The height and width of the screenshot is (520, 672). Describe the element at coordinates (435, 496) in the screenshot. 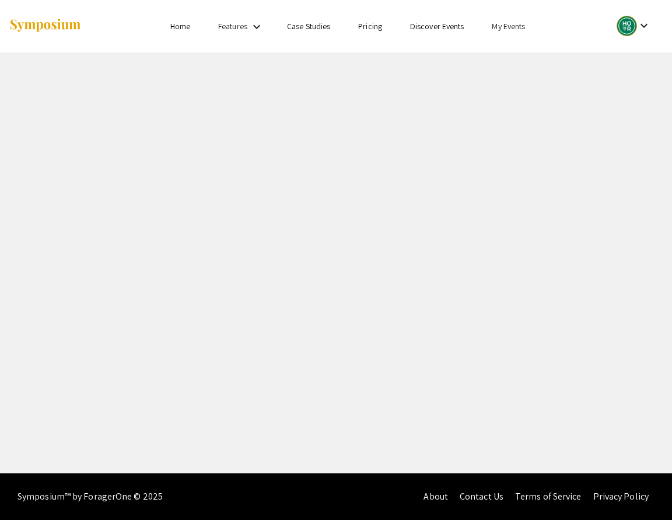

I see `a: About` at that location.